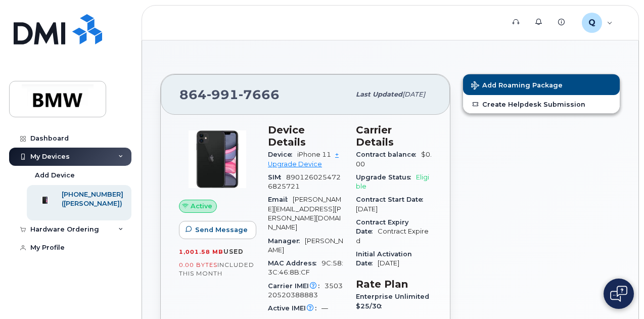 The image size is (644, 319). What do you see at coordinates (303, 159) in the screenshot?
I see `a: + Upgrade Device` at bounding box center [303, 159].